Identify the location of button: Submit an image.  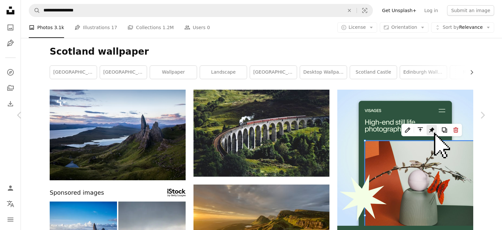
(470, 10).